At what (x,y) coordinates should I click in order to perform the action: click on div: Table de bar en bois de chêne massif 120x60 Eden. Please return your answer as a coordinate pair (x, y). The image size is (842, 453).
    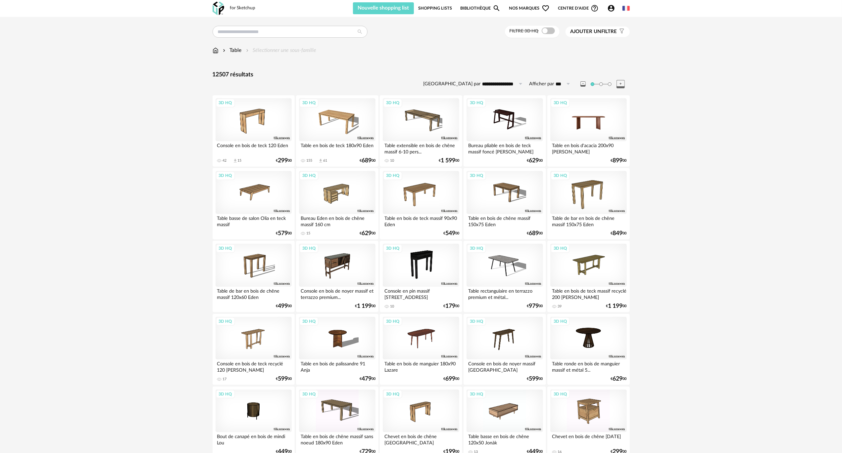
    Looking at the image, I should click on (254, 294).